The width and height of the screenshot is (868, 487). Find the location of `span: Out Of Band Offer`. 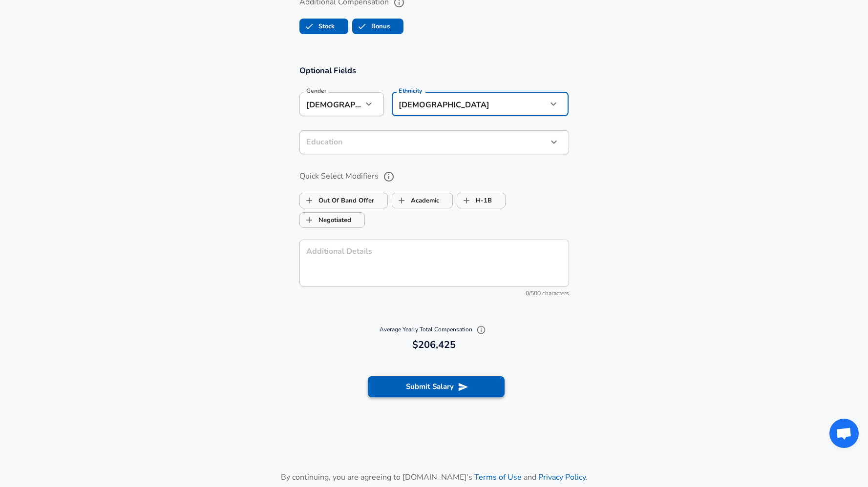

span: Out Of Band Offer is located at coordinates (309, 201).